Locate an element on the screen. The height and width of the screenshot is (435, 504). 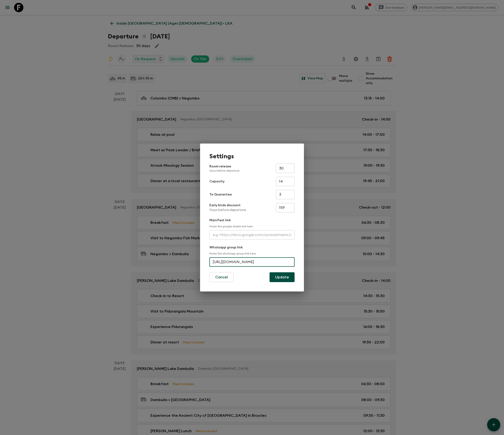
input: e.g. https://docs.google.com/spreadsheets/d/1P7Zz9v8J0vXy1Q/edit#gid=0 is located at coordinates (252, 235).